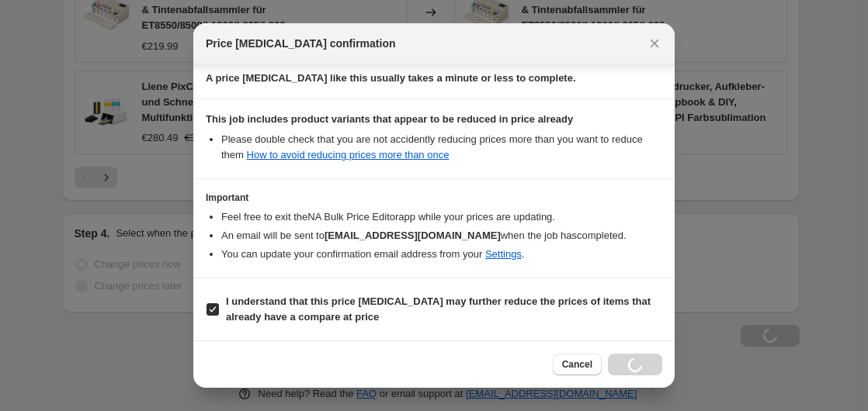  Describe the element at coordinates (576, 364) in the screenshot. I see `span: Cancel` at that location.